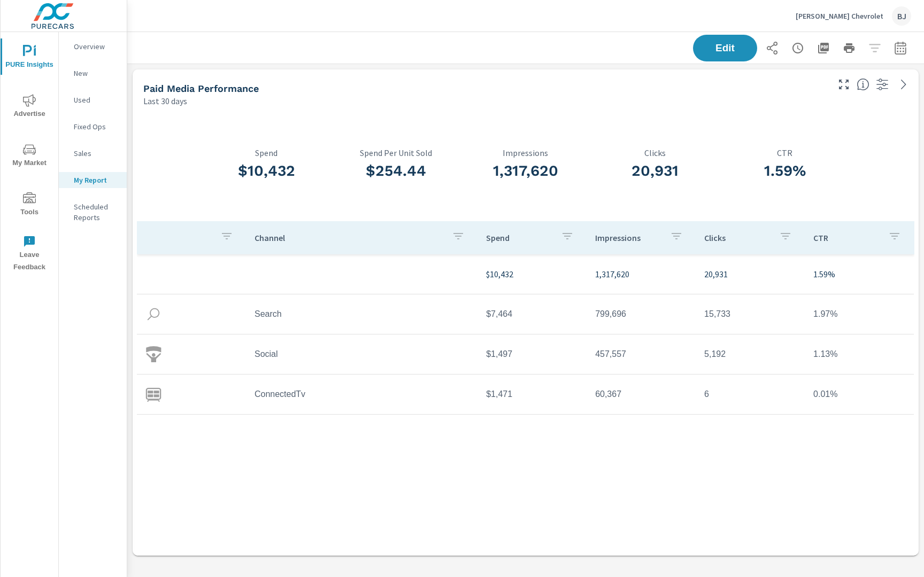  I want to click on td: 15,733, so click(750, 314).